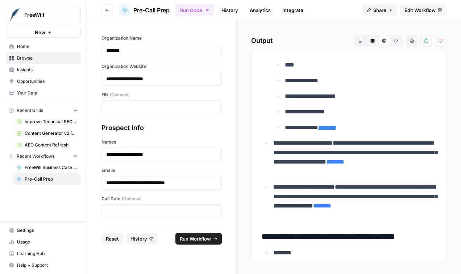 This screenshot has height=274, width=461. I want to click on label: Call Date, so click(162, 198).